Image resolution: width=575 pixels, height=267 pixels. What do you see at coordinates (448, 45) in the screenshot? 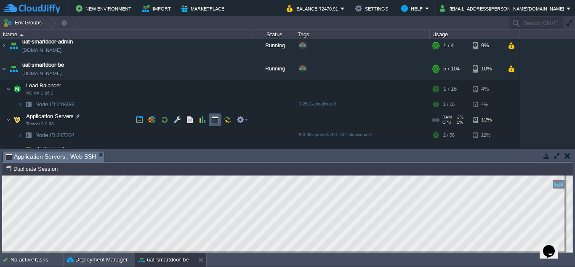
I see `div: 1 / 4` at bounding box center [448, 45].